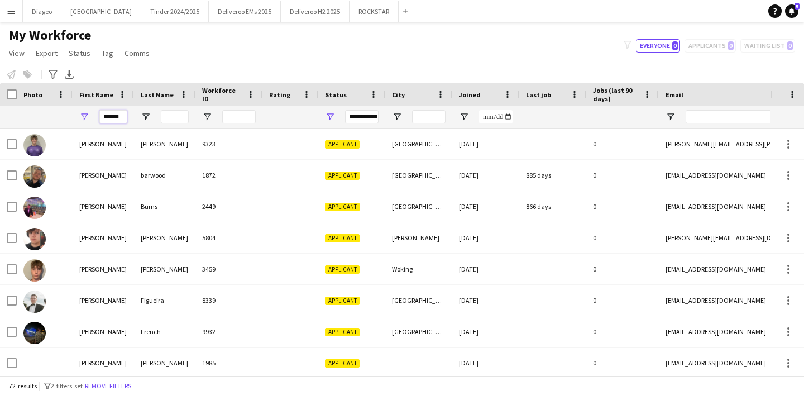 This screenshot has width=804, height=395. Describe the element at coordinates (553, 175) in the screenshot. I see `div: 885 days` at that location.